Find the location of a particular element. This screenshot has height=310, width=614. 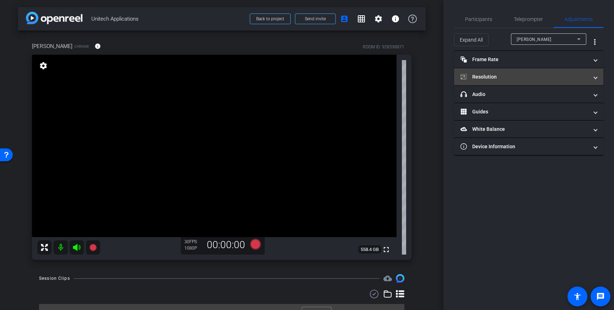

mat-expansion-panel-header: Resolution is located at coordinates (529, 77).